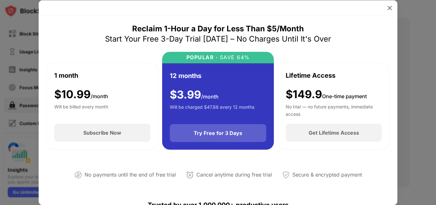 The image size is (436, 205). I want to click on div: No payments until the end of free trial, so click(130, 174).